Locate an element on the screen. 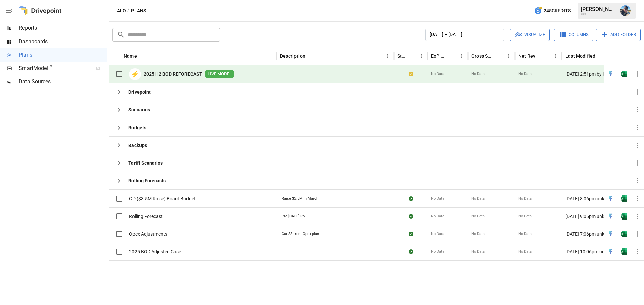 The width and height of the screenshot is (644, 305). div: Last Modified is located at coordinates (580, 56).